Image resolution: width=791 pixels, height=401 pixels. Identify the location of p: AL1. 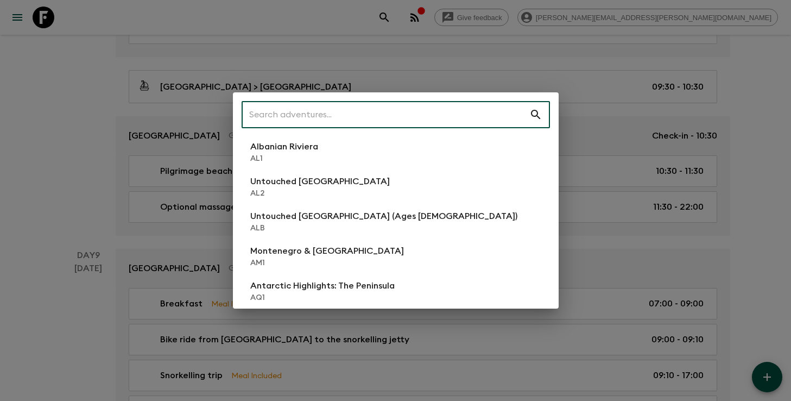
(284, 159).